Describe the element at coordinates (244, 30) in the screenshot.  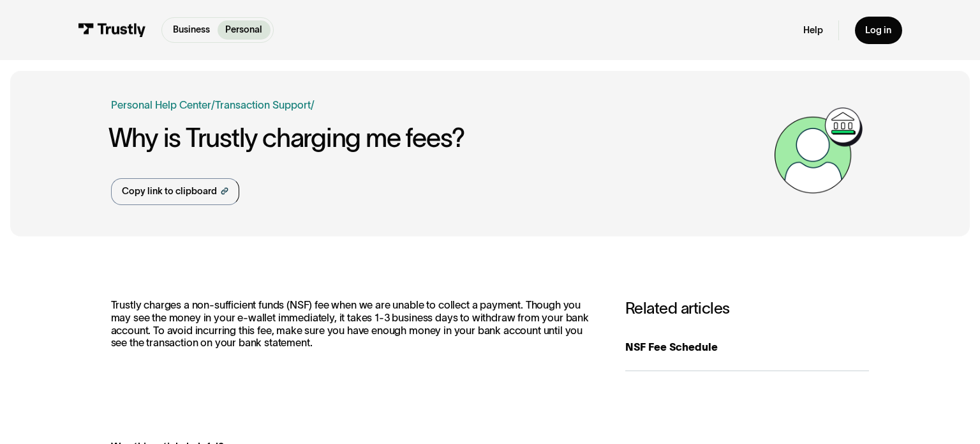
I see `p: Personal` at that location.